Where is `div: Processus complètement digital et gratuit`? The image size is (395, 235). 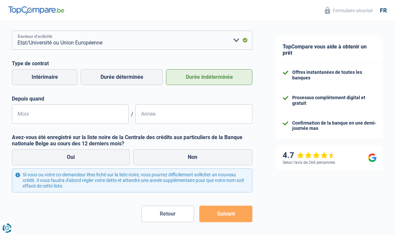
div: Processus complètement digital et gratuit is located at coordinates (334, 100).